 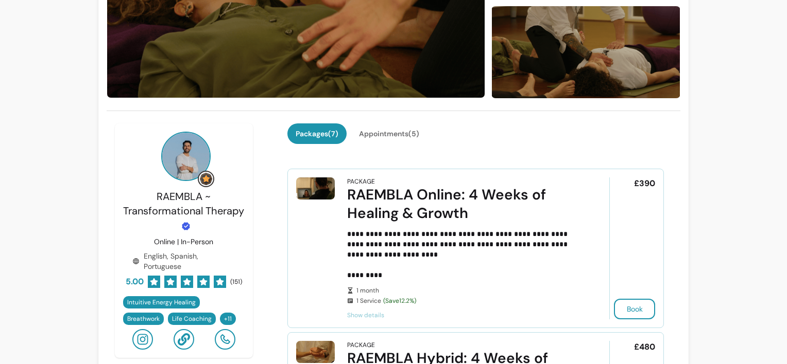 I want to click on span: 1 month, so click(x=468, y=291).